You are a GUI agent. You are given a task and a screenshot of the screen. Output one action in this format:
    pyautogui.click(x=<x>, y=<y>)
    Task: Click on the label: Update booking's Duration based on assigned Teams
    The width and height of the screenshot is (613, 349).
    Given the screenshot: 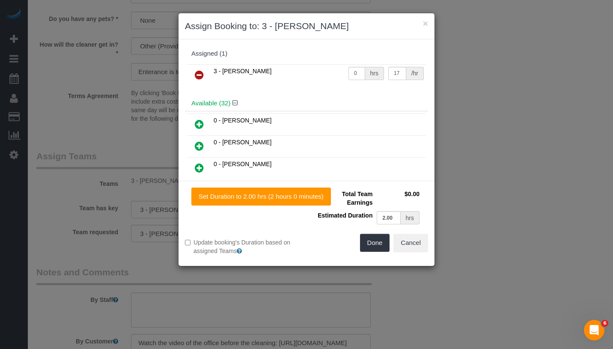 What is the action you would take?
    pyautogui.click(x=242, y=246)
    